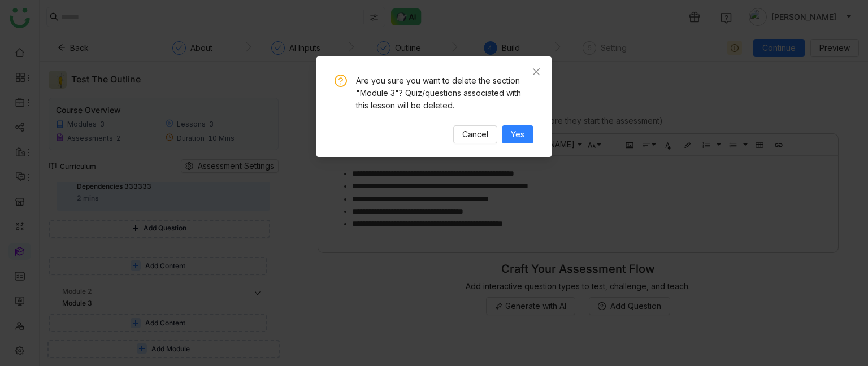 The height and width of the screenshot is (366, 868). I want to click on button: Close, so click(536, 72).